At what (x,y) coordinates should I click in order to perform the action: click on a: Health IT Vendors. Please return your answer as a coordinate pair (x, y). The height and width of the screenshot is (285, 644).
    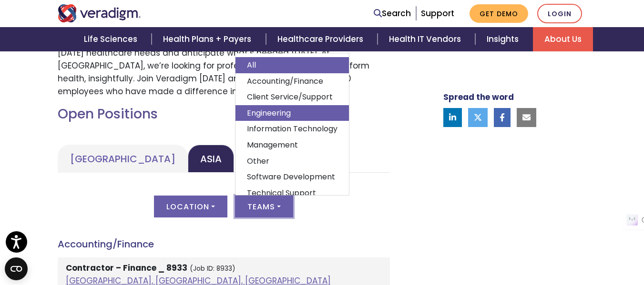
    Looking at the image, I should click on (426, 39).